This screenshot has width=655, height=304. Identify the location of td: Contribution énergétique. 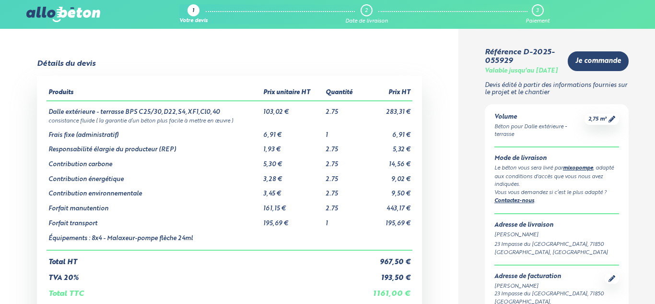
(154, 176).